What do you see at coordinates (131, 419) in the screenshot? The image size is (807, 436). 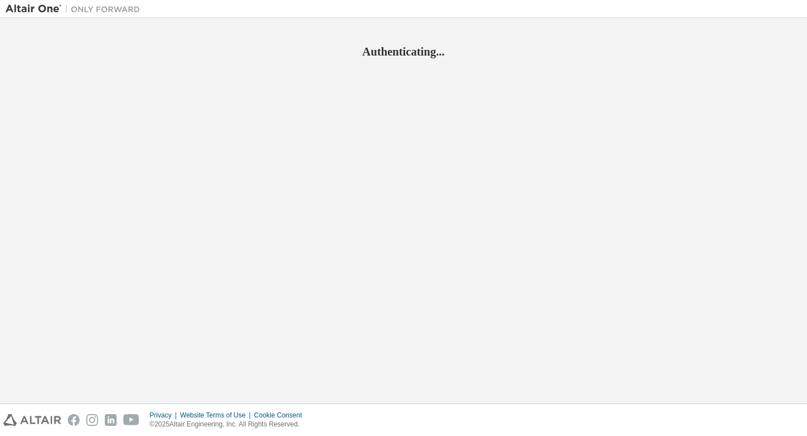 I see `img: youtube.svg` at bounding box center [131, 419].